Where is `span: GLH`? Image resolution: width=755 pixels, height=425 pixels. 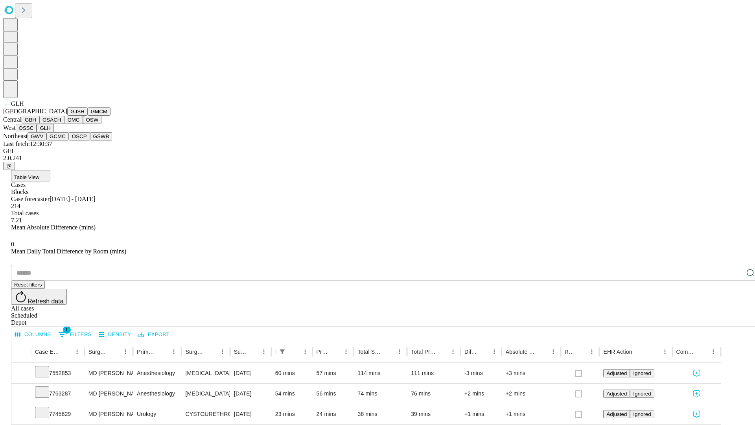
span: GLH is located at coordinates (17, 103).